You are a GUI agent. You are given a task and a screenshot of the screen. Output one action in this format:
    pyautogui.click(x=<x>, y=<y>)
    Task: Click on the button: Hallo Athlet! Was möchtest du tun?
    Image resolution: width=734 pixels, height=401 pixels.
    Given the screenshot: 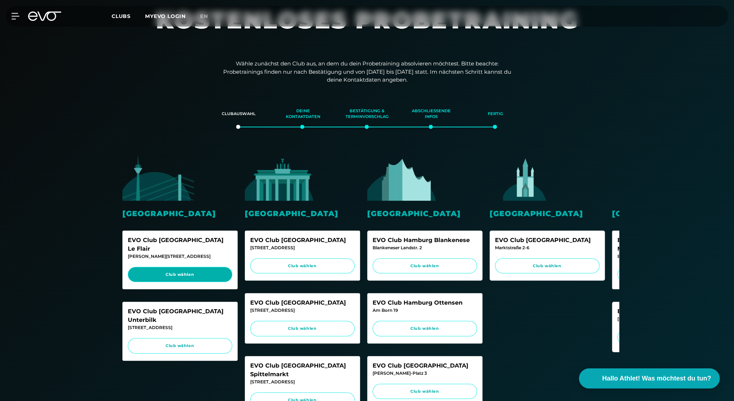 What is the action you would take?
    pyautogui.click(x=649, y=379)
    